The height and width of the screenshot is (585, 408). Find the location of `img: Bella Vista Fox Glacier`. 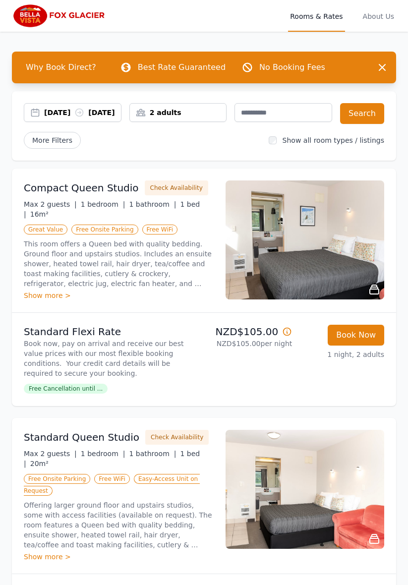

img: Bella Vista Fox Glacier is located at coordinates (60, 16).